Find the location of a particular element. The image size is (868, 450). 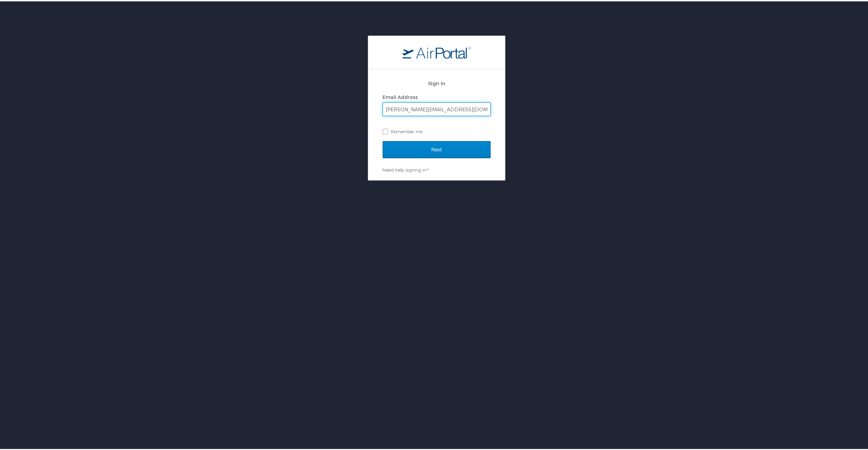

img: logo is located at coordinates (436, 51).